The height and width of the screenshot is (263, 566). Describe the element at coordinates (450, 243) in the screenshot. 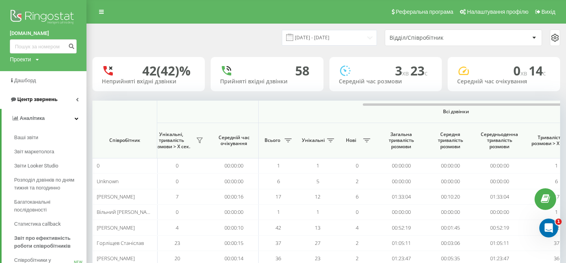

I see `td: 00:03:06` at that location.